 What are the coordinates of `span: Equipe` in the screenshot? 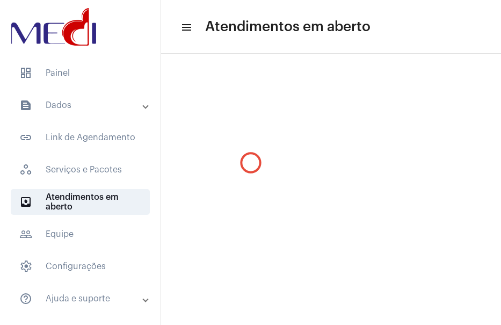 It's located at (80, 234).